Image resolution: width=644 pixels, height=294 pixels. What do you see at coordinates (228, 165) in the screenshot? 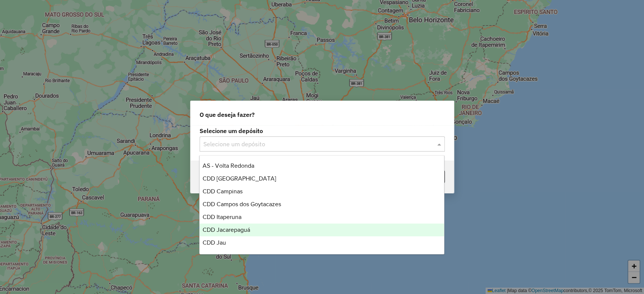
I see `span: AS - Volta Redonda` at bounding box center [228, 165].